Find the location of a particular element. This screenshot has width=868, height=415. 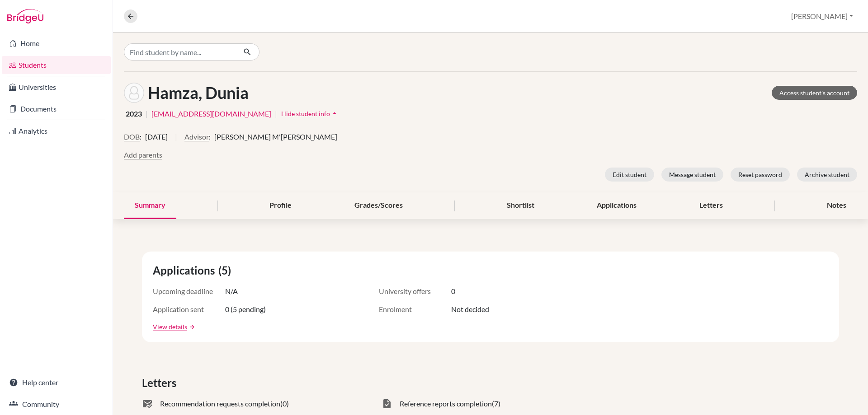

span: Not decided is located at coordinates (470, 309).